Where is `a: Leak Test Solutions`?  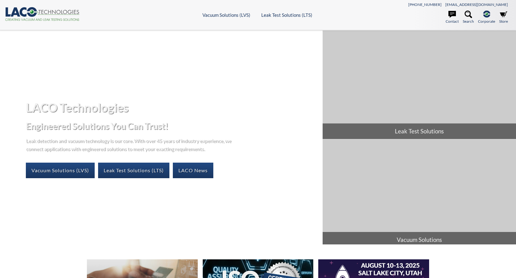 a: Leak Test Solutions is located at coordinates (419, 85).